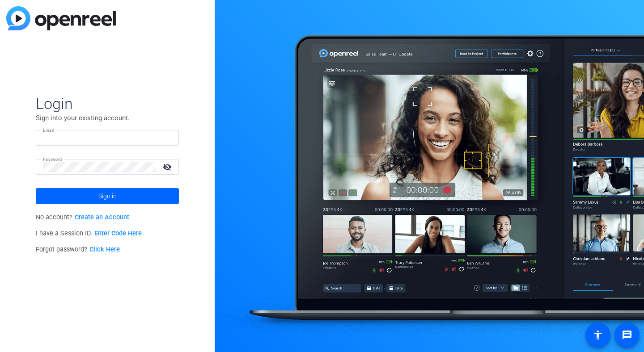  I want to click on input: Enter Email Address, so click(107, 138).